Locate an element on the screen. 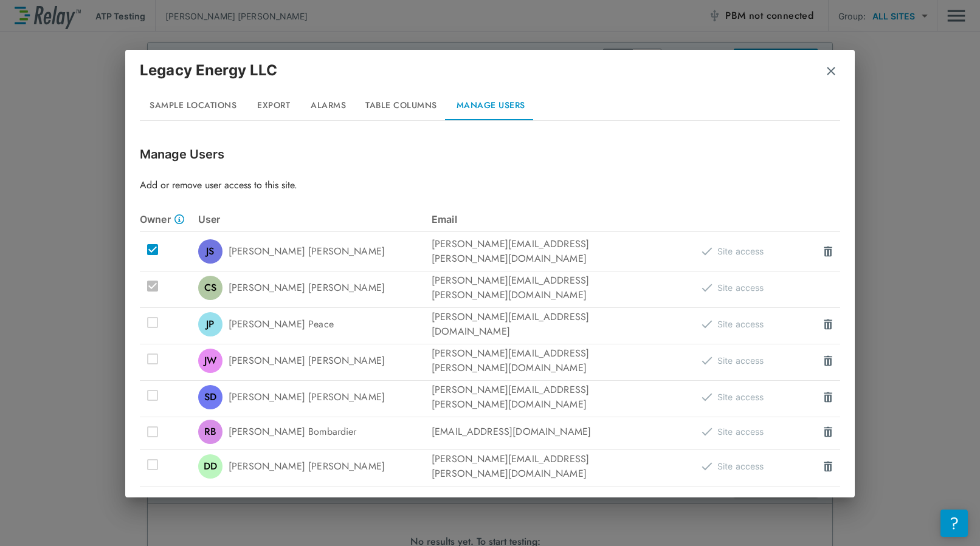  p: Add or remove user access to this site. is located at coordinates (490, 185).